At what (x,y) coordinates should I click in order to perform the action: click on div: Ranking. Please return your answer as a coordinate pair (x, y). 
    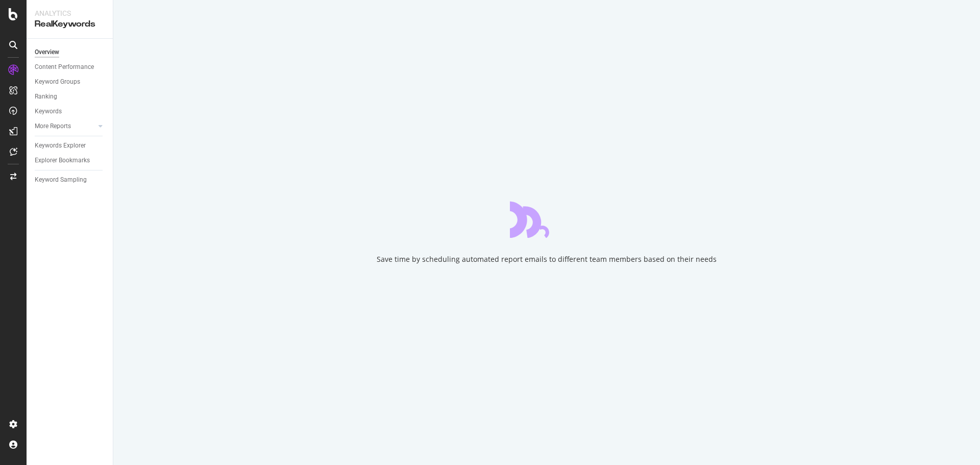
    Looking at the image, I should click on (46, 96).